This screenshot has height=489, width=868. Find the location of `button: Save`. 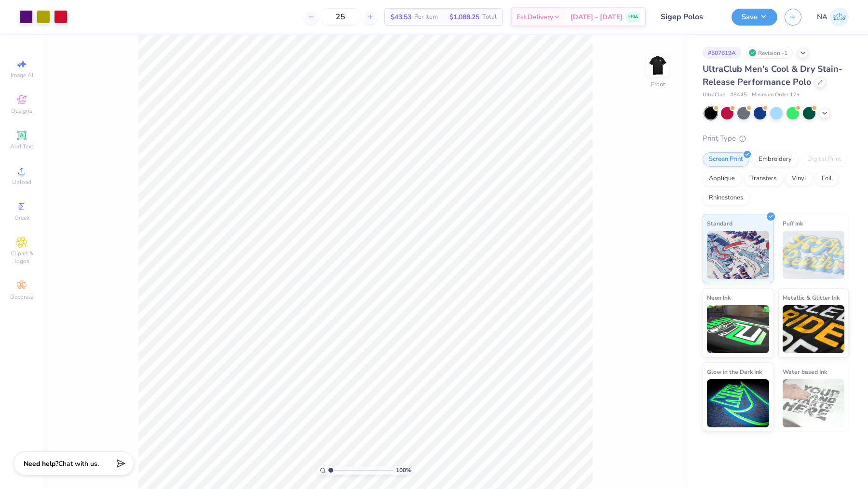

button: Save is located at coordinates (754, 17).